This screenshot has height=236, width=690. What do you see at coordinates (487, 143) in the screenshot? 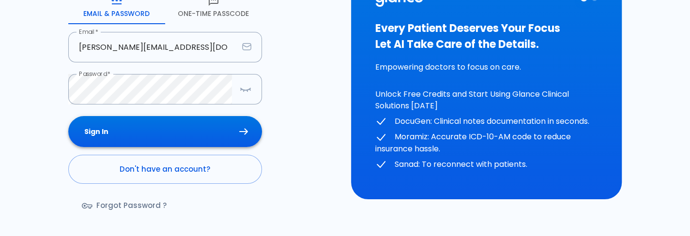
I see `p: Moramiz: Accurate ICD-10-AM code to reduce insurance hassle.` at bounding box center [487, 143].